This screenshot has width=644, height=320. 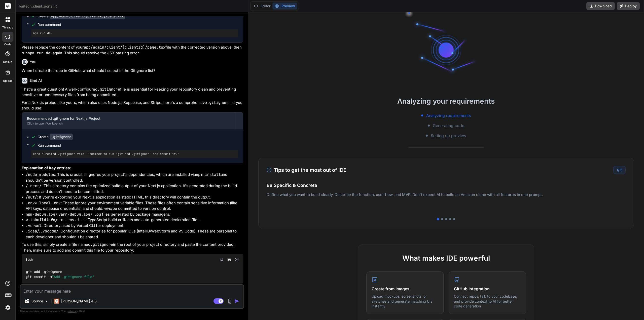 I want to click on code: .idea/, so click(x=33, y=231).